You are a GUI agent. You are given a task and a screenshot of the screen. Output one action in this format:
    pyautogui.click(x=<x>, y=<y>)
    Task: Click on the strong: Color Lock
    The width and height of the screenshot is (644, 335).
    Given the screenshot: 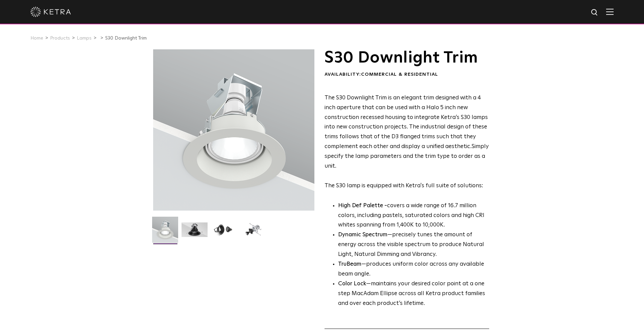 What is the action you would take?
    pyautogui.click(x=352, y=284)
    